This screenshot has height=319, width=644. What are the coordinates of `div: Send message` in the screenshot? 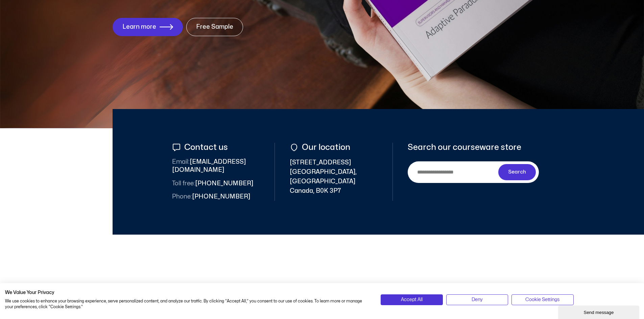 It's located at (40, 8).